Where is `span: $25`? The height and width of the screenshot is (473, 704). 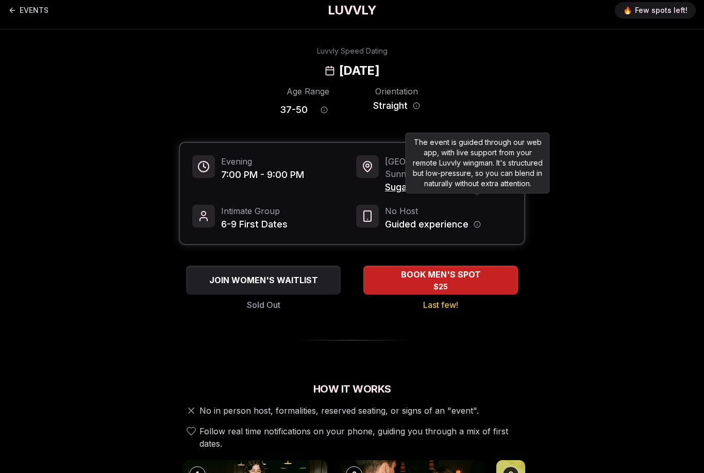 span: $25 is located at coordinates (441, 287).